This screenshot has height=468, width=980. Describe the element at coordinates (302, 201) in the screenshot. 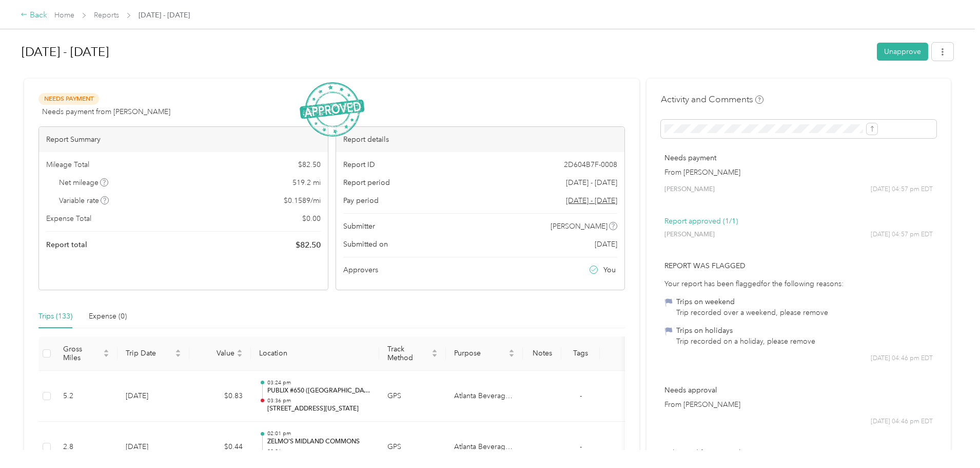

I see `span: $ 0.1589 / mi` at that location.